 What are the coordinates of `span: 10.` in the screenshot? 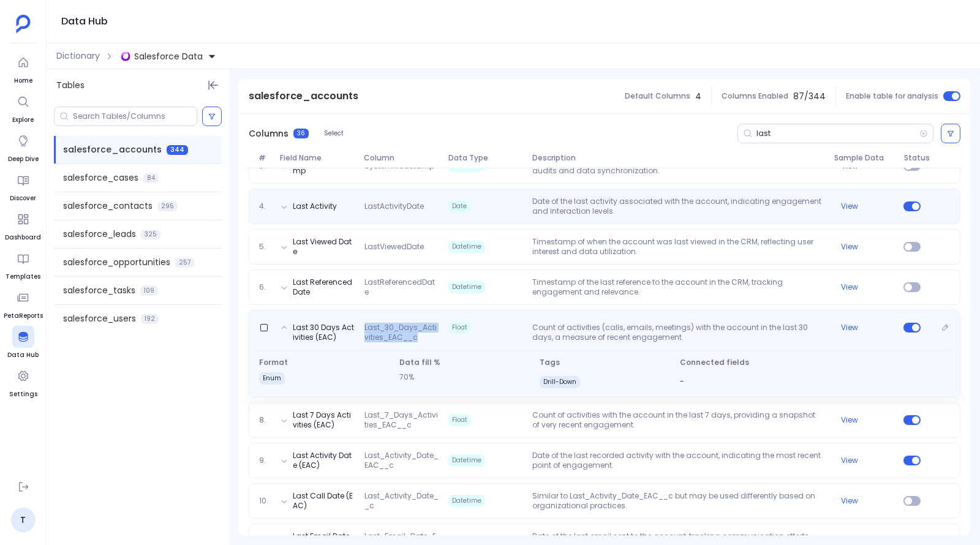 It's located at (265, 501).